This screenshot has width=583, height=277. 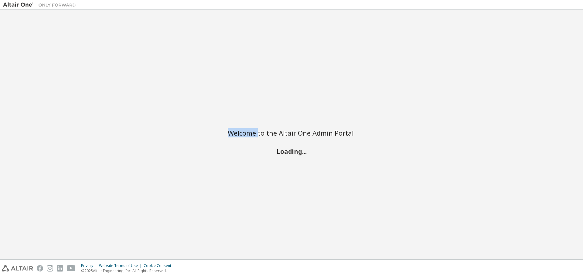 I want to click on div: Privacy, so click(x=90, y=266).